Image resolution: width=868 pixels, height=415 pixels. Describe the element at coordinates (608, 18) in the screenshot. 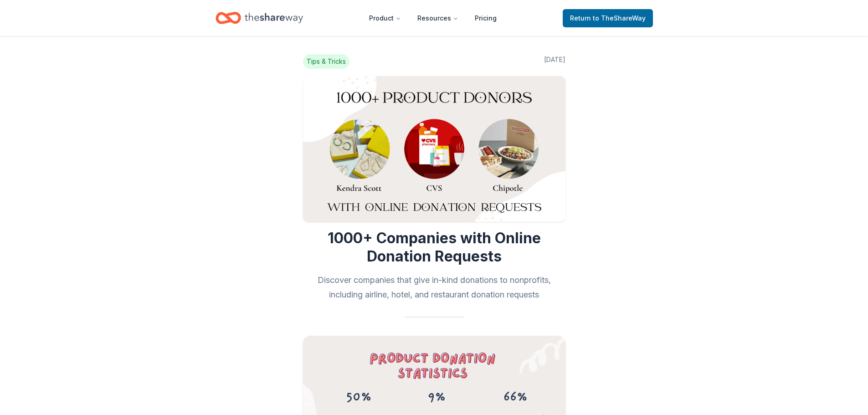

I see `span: Return` at that location.